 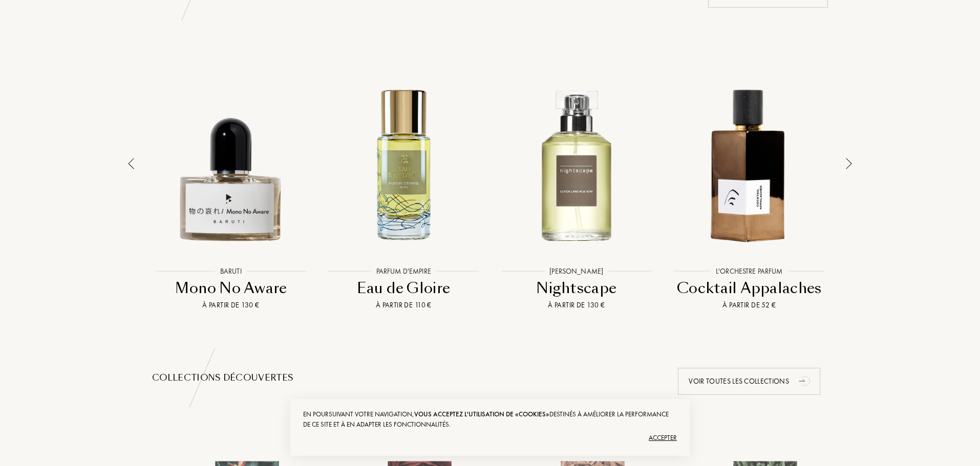 What do you see at coordinates (404, 288) in the screenshot?
I see `div: Eau de Gloire` at bounding box center [404, 288].